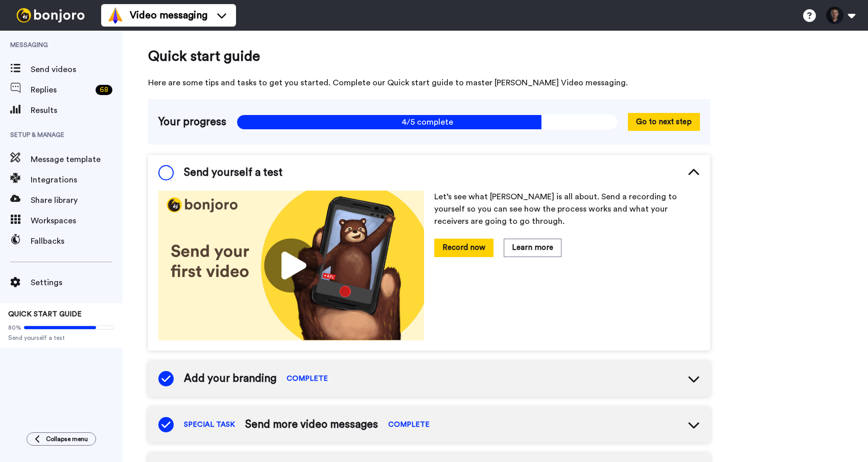 Image resolution: width=868 pixels, height=462 pixels. What do you see at coordinates (15, 328) in the screenshot?
I see `span: 80%` at bounding box center [15, 328].